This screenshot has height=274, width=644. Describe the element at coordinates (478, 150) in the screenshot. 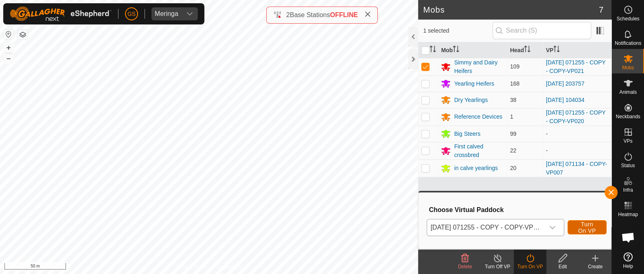

I see `div: First calved crossbred` at that location.